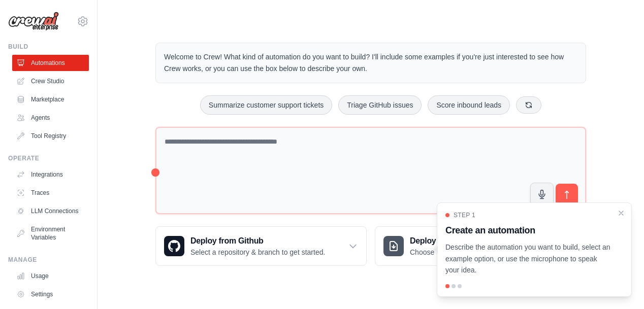 The width and height of the screenshot is (644, 309). I want to click on a: Environment Variables, so click(50, 234).